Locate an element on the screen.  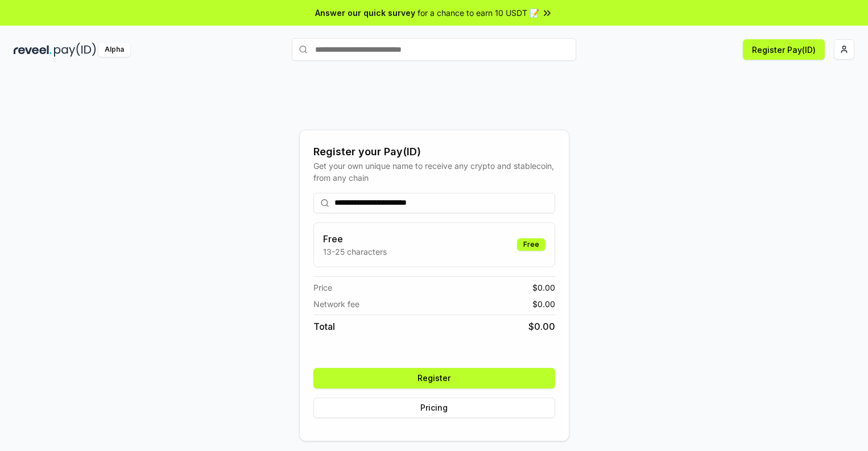
span: Price is located at coordinates (322, 287).